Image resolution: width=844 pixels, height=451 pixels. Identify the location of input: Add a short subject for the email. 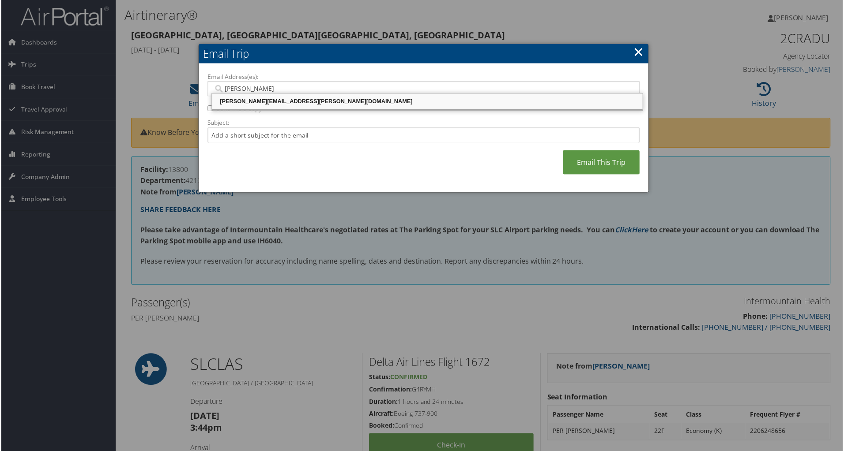
(424, 135).